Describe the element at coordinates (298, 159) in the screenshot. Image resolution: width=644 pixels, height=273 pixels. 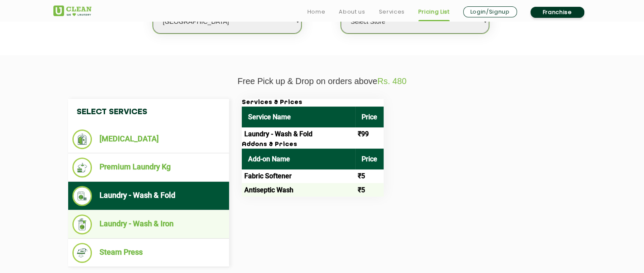
I see `th: Add-on Name` at that location.